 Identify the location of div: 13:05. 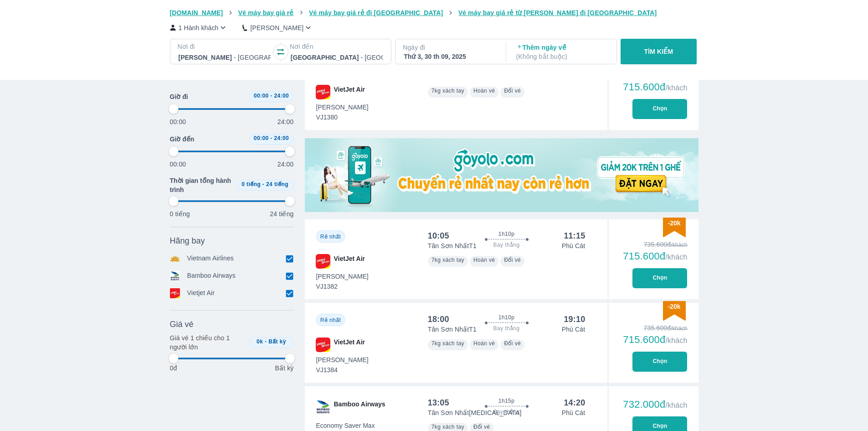
(438, 403).